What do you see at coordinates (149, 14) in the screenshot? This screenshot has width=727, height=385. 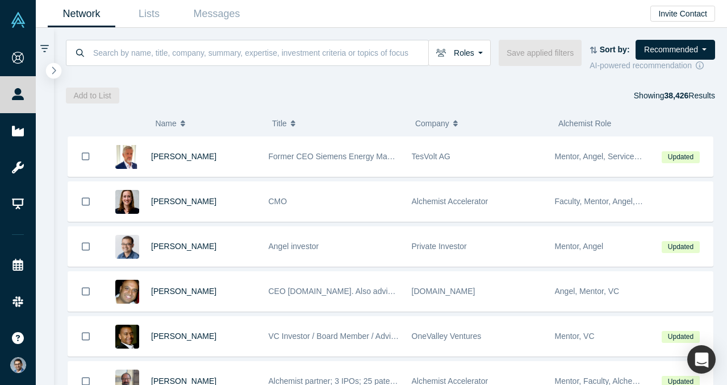 I see `a: Lists` at bounding box center [149, 14].